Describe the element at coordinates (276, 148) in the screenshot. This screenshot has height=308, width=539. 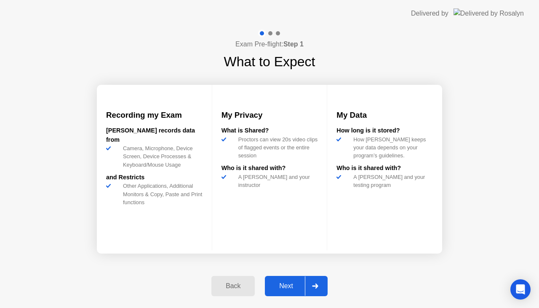
I see `div: Proctors can view 20s video clips of flagged events or the entire session` at that location.